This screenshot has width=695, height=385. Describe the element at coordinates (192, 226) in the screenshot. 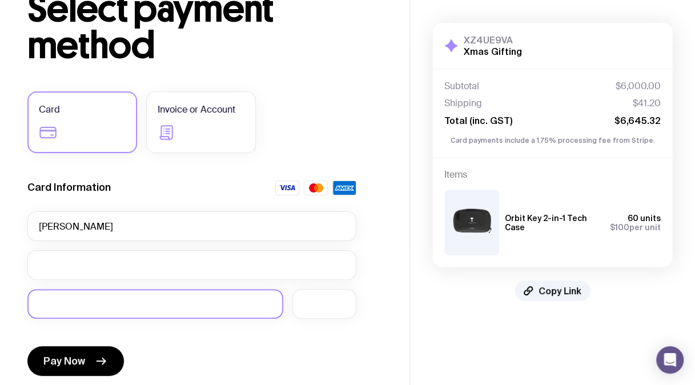

I see `input: Full name` at that location.